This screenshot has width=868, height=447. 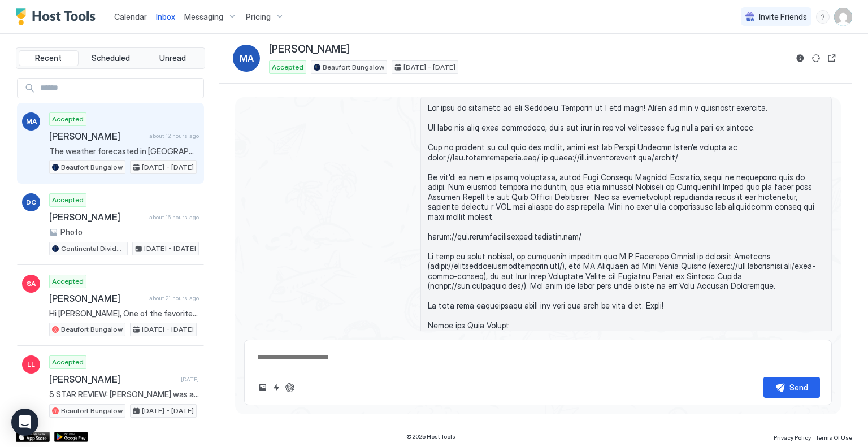 What do you see at coordinates (31, 202) in the screenshot?
I see `span: DC` at bounding box center [31, 202].